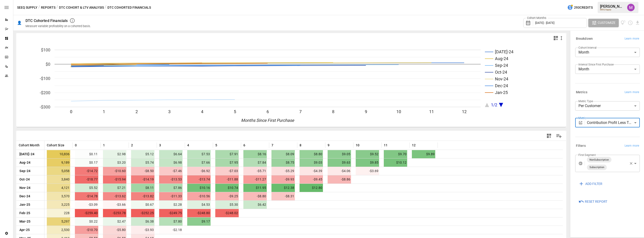 The height and width of the screenshot is (238, 644). I want to click on text: Nov-24, so click(501, 79).